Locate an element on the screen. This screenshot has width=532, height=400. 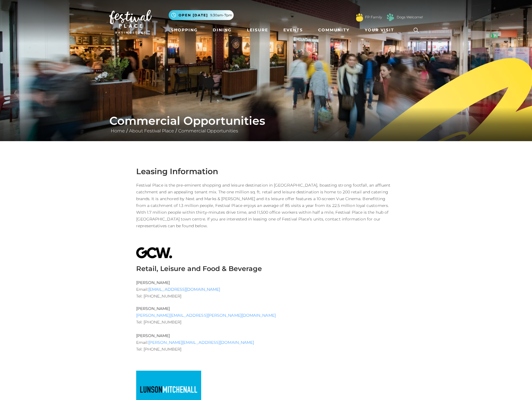
a: Leisure is located at coordinates (257, 30).